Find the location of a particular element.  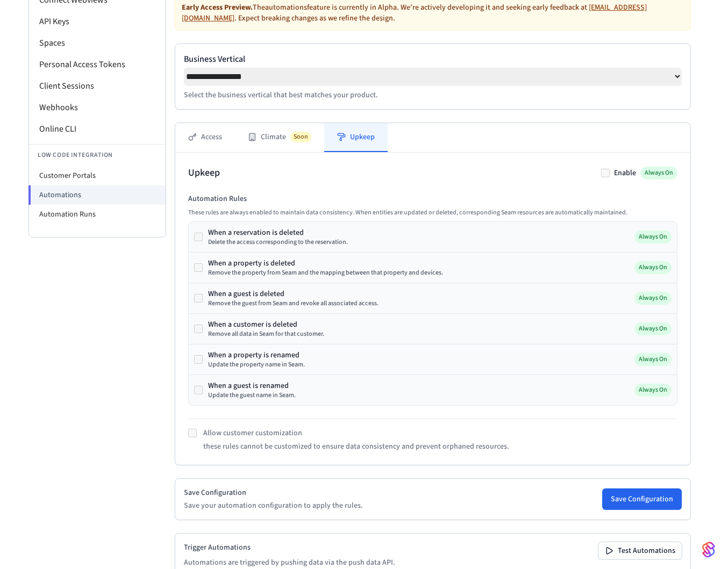

strong: Early Access Preview. is located at coordinates (217, 8).